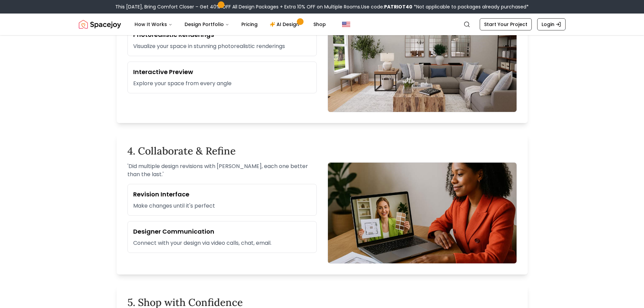 The image size is (644, 308). I want to click on img: United States, so click(346, 24).